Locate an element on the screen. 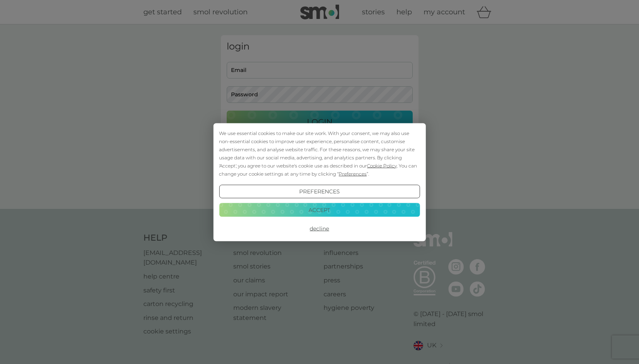 The height and width of the screenshot is (364, 639). button: Accept is located at coordinates (320, 210).